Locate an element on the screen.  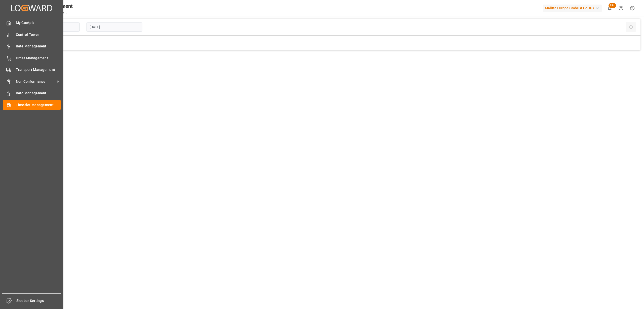
span: Non Conformance is located at coordinates (35, 81).